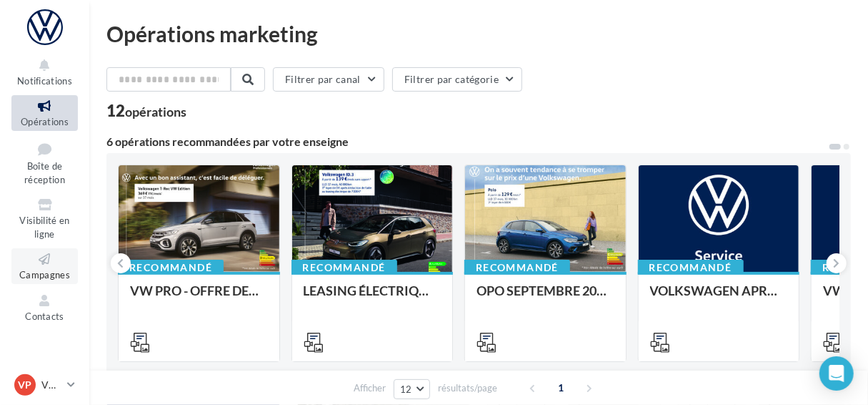 The image size is (868, 405). What do you see at coordinates (561, 388) in the screenshot?
I see `span: 1` at bounding box center [561, 388].